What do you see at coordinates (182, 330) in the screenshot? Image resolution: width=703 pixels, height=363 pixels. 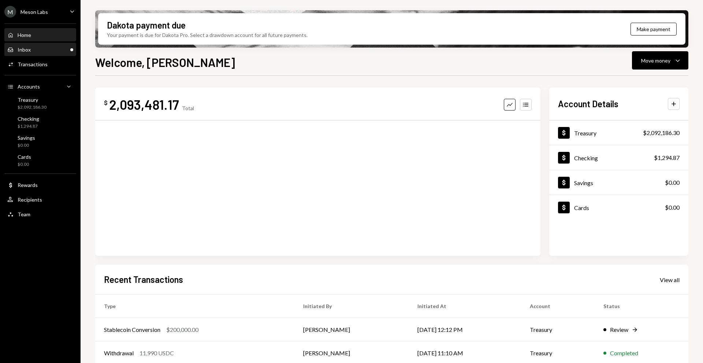 I see `div: $200,000.00` at bounding box center [182, 330].